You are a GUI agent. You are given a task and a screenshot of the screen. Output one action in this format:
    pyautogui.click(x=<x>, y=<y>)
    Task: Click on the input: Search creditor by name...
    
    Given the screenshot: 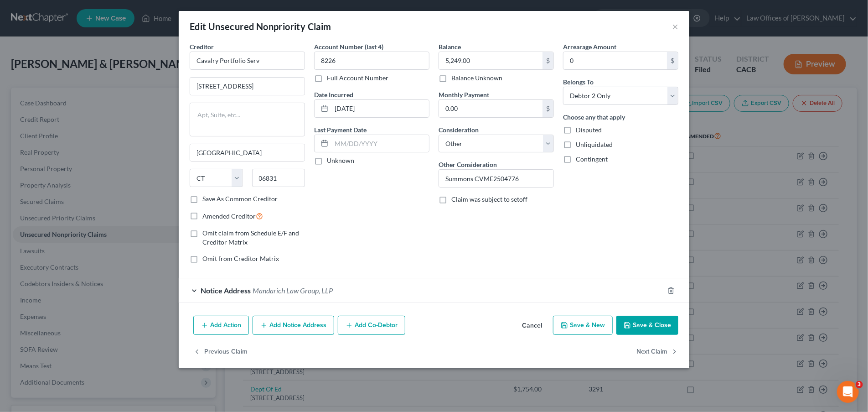 What is the action you would take?
    pyautogui.click(x=247, y=61)
    